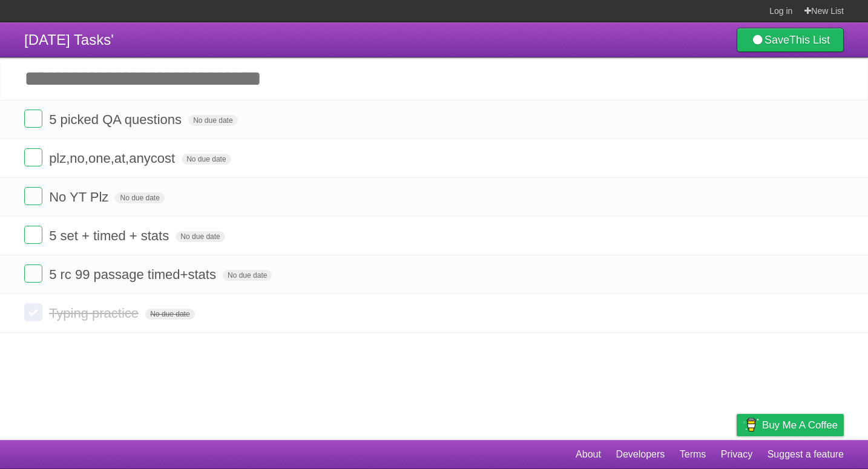 Image resolution: width=868 pixels, height=469 pixels. Describe the element at coordinates (736, 454) in the screenshot. I see `a: Privacy` at that location.